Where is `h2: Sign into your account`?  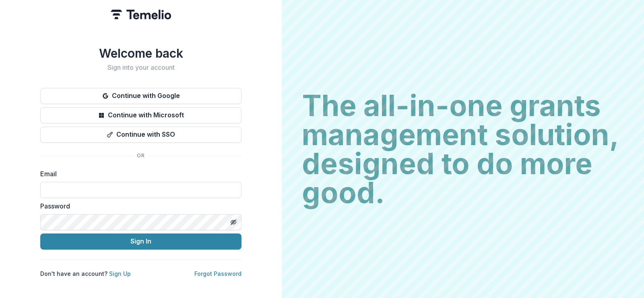 h2: Sign into your account is located at coordinates (141, 68).